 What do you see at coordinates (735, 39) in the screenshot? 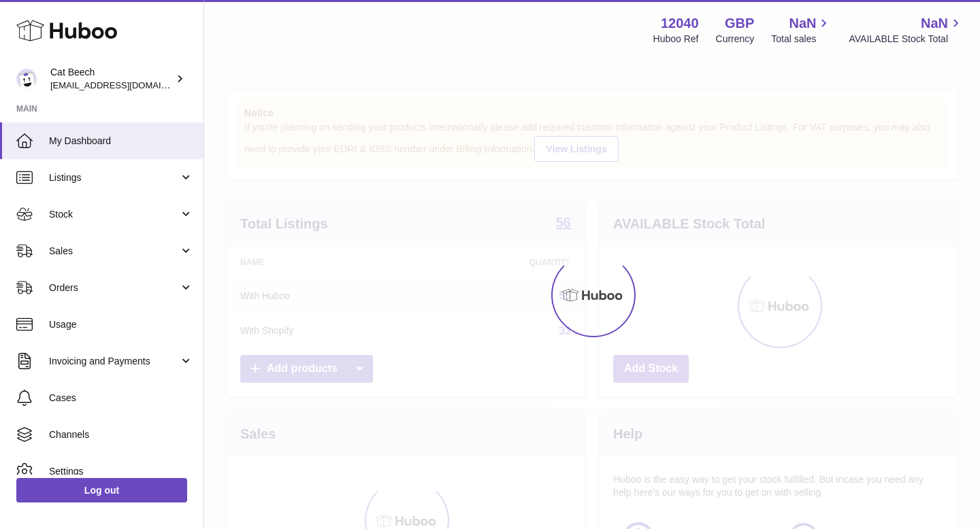
I see `div: Currency` at bounding box center [735, 39].